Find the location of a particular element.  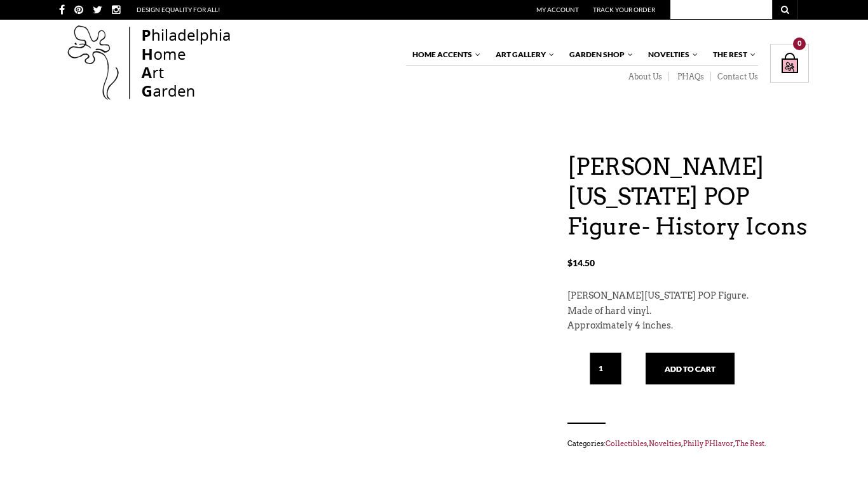

a: Art Gallery is located at coordinates (523, 55).